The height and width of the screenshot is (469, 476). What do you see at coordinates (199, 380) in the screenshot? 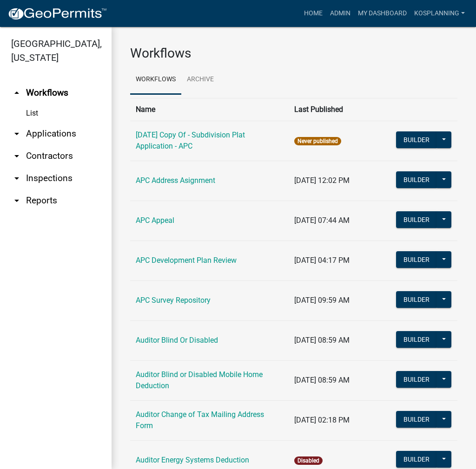
I see `a: Auditor Blind or Disabled Mobile Home Deduction` at bounding box center [199, 380].